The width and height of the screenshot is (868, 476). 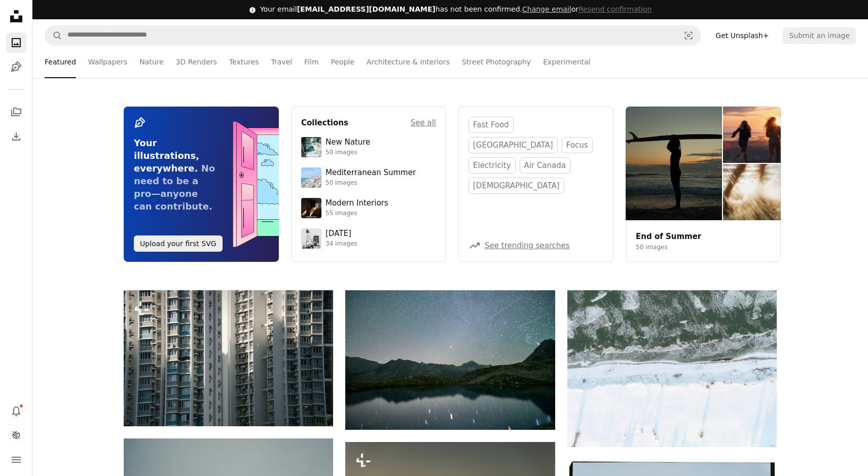 What do you see at coordinates (456, 10) in the screenshot?
I see `div: Your email has not been confirmed.` at bounding box center [456, 10].